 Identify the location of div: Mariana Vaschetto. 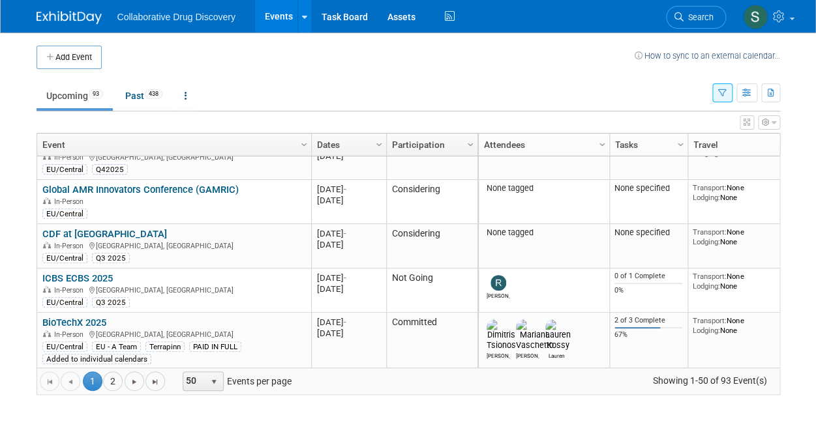
(527, 355).